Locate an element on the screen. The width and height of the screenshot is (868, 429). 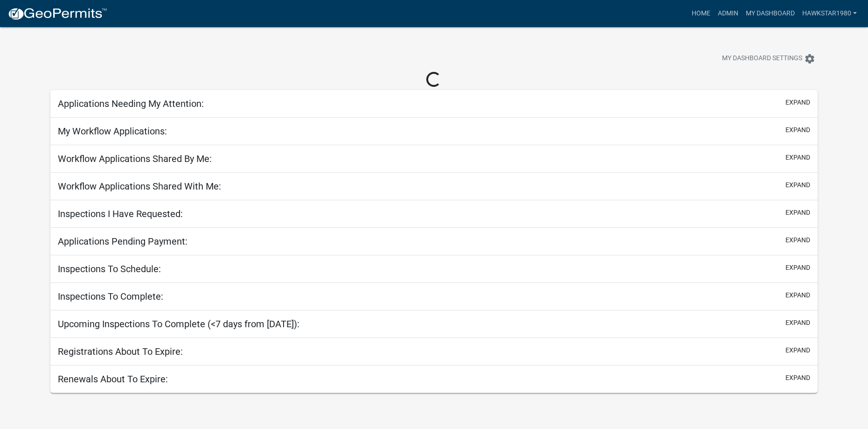
span: My Dashboard Settings is located at coordinates (762, 59).